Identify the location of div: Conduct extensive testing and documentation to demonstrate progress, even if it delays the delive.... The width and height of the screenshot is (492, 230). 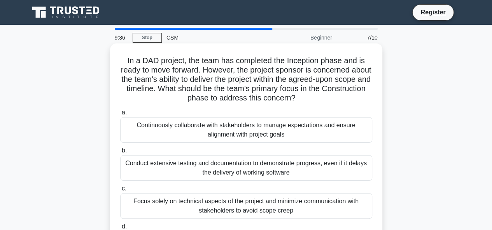
(246, 168).